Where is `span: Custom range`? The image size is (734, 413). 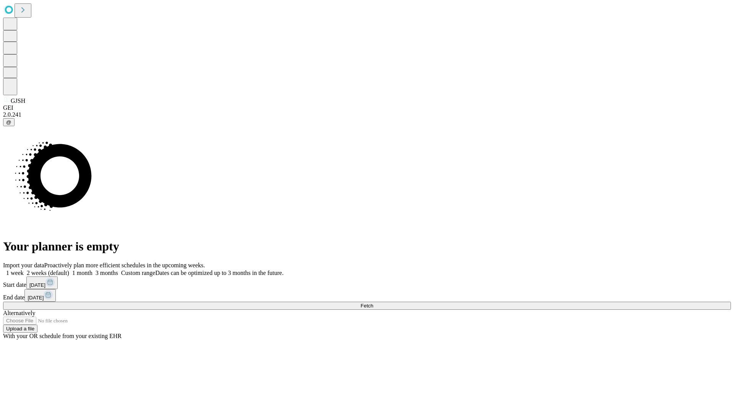
span: Custom range is located at coordinates (138, 273).